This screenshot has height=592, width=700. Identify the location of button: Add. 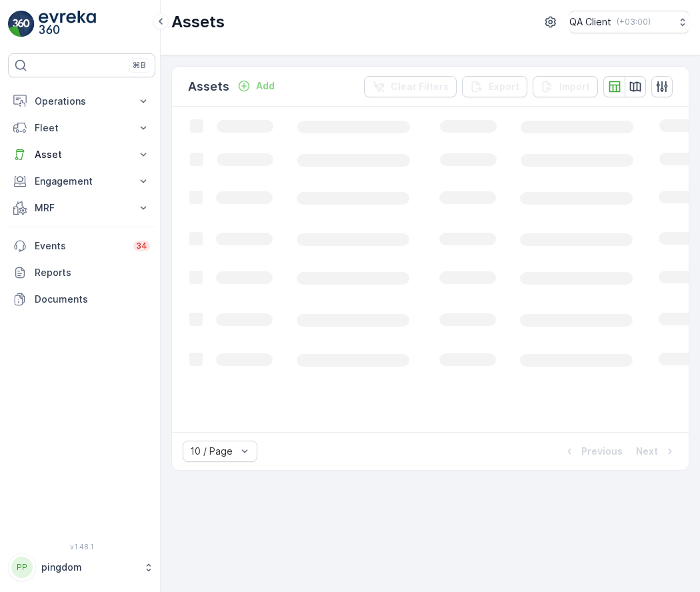
(256, 86).